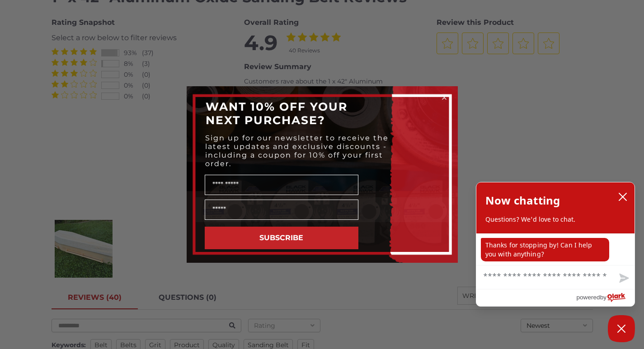  What do you see at coordinates (545, 249) in the screenshot?
I see `p: Thanks for stopping by! Can I help you with anything?` at bounding box center [545, 249].